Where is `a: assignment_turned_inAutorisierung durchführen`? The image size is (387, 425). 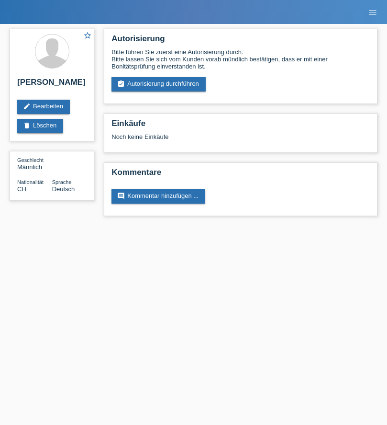 a: assignment_turned_inAutorisierung durchführen is located at coordinates (158, 84).